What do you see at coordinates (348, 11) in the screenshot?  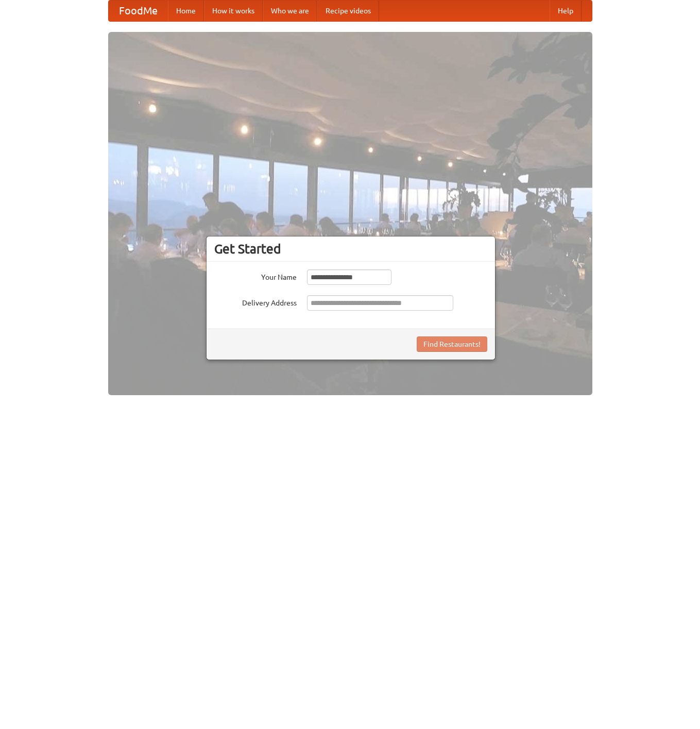 I see `a: Recipe videos` at bounding box center [348, 11].